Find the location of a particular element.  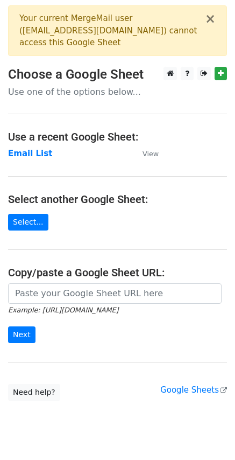

small: View is located at coordinates (151, 153).